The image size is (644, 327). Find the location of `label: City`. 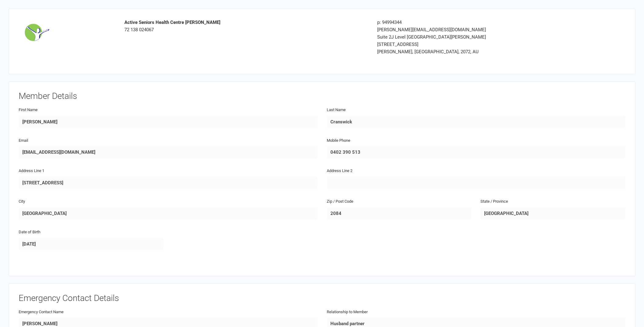

label: City is located at coordinates (22, 201).